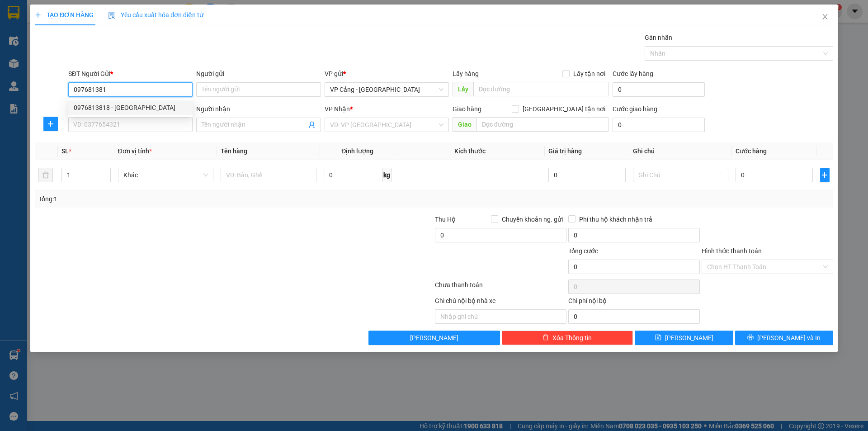 The image size is (868, 431). I want to click on label: Hình thức thanh toán, so click(732, 251).